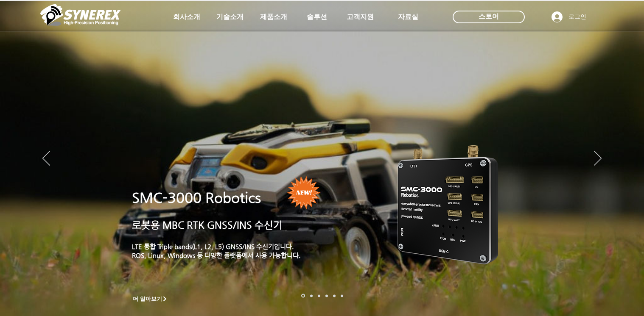 The image size is (644, 316). What do you see at coordinates (317, 17) in the screenshot?
I see `a: 솔루션` at bounding box center [317, 17].